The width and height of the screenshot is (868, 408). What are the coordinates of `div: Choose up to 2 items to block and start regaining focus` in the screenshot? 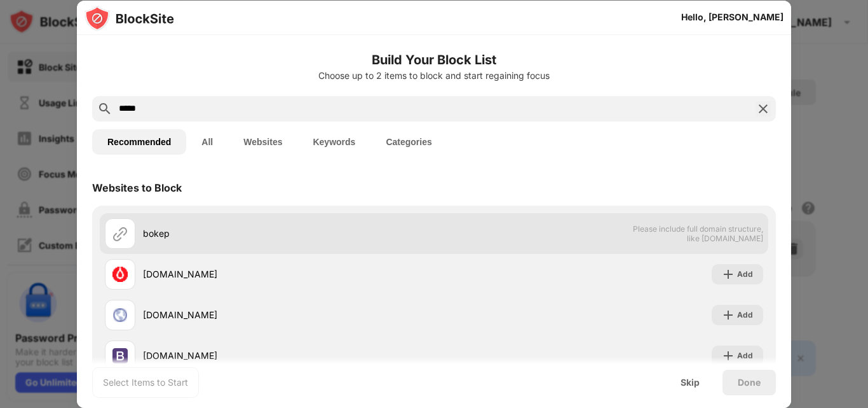 It's located at (434, 76).